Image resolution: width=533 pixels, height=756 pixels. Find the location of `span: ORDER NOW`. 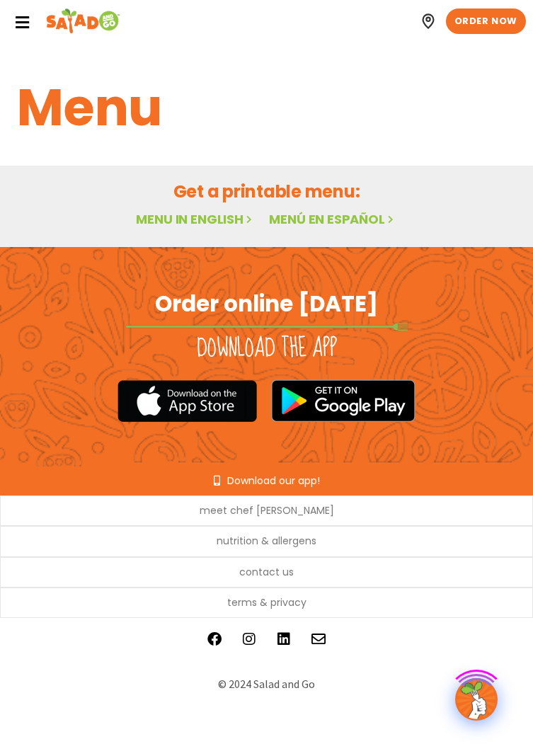

span: ORDER NOW is located at coordinates (485, 21).